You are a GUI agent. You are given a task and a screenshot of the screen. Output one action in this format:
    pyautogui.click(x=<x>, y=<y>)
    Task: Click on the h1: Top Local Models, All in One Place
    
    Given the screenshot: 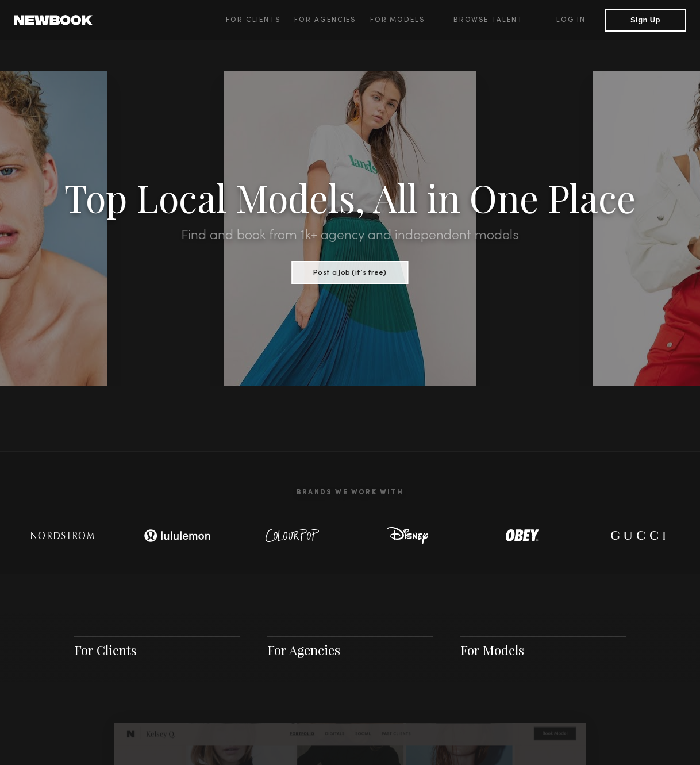 What is the action you would take?
    pyautogui.click(x=349, y=197)
    